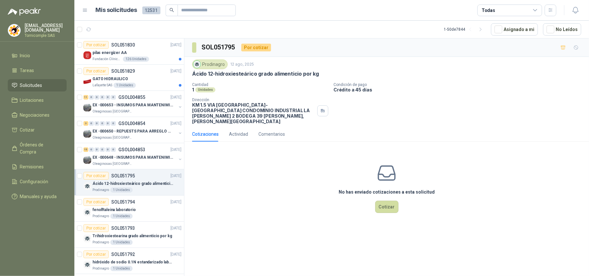 Image resolution: width=589 pixels, height=276 pixels. What do you see at coordinates (253, 100) in the screenshot?
I see `p: Dirección` at bounding box center [253, 100].